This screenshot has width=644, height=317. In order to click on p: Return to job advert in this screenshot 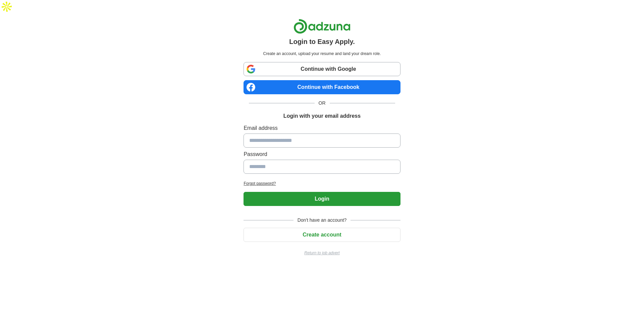, I will do `click(321, 253)`.